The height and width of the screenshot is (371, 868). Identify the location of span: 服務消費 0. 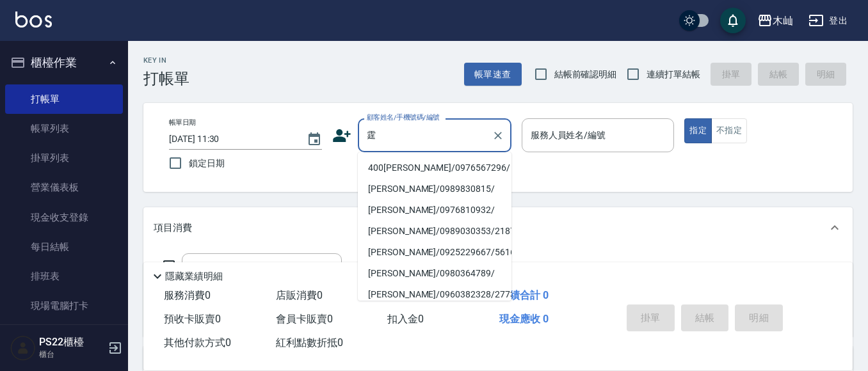
(187, 295).